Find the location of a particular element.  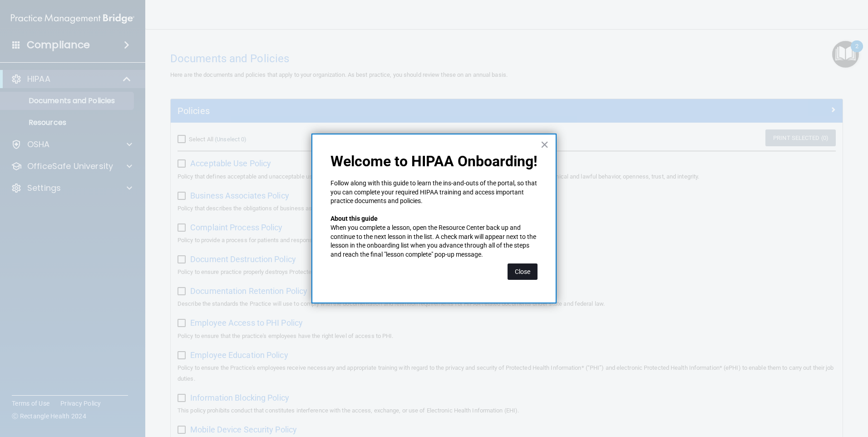

p: Welcome to HIPAA Onboarding! is located at coordinates (434, 161).